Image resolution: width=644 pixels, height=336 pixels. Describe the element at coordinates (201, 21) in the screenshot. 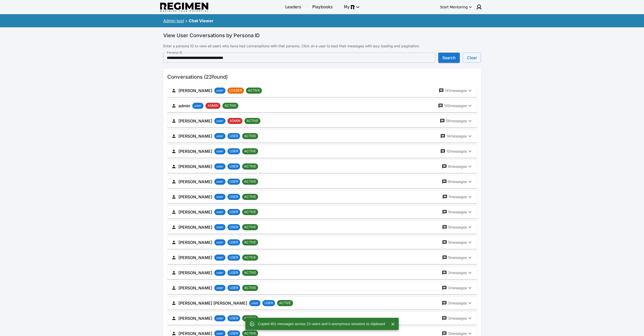

I see `div: Chat Viewer` at that location.